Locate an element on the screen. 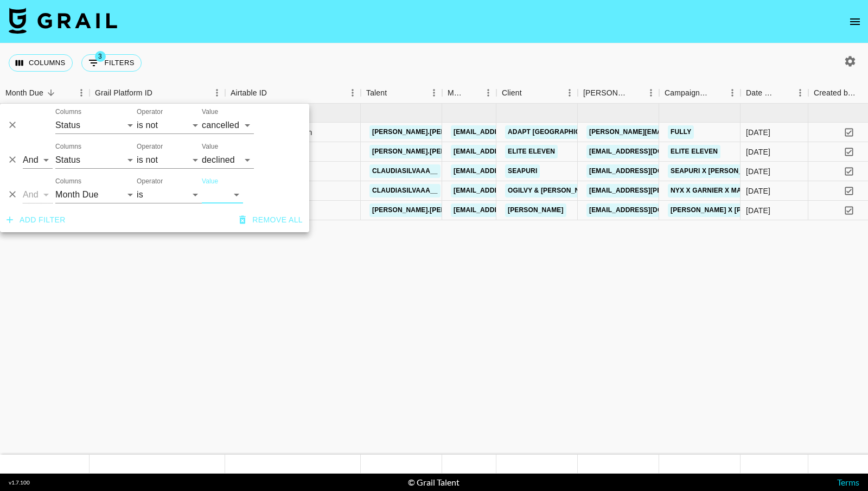  a: elite eleven is located at coordinates (694, 151).